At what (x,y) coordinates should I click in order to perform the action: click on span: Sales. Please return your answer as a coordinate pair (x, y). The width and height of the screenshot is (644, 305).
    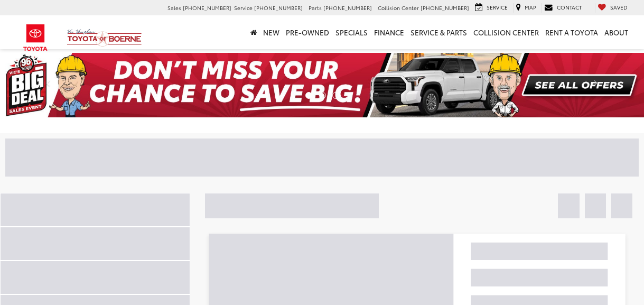
    Looking at the image, I should click on (175, 7).